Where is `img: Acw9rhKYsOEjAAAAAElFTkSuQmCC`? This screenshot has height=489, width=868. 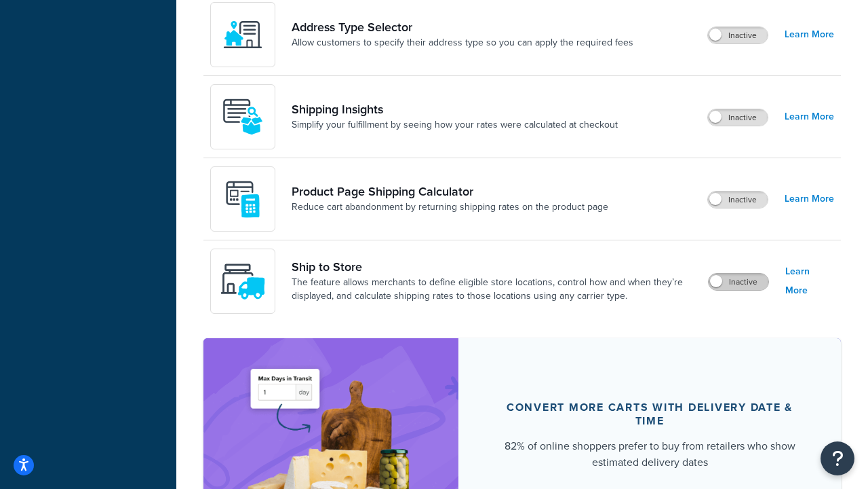
img: Acw9rhKYsOEjAAAAAElFTkSuQmCC is located at coordinates (243, 116).